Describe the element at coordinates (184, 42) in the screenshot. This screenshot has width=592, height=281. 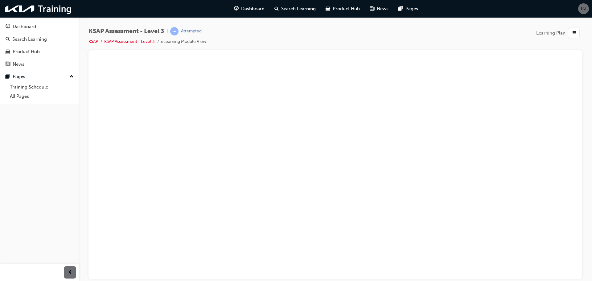
I see `li: eLearning Module View` at that location.